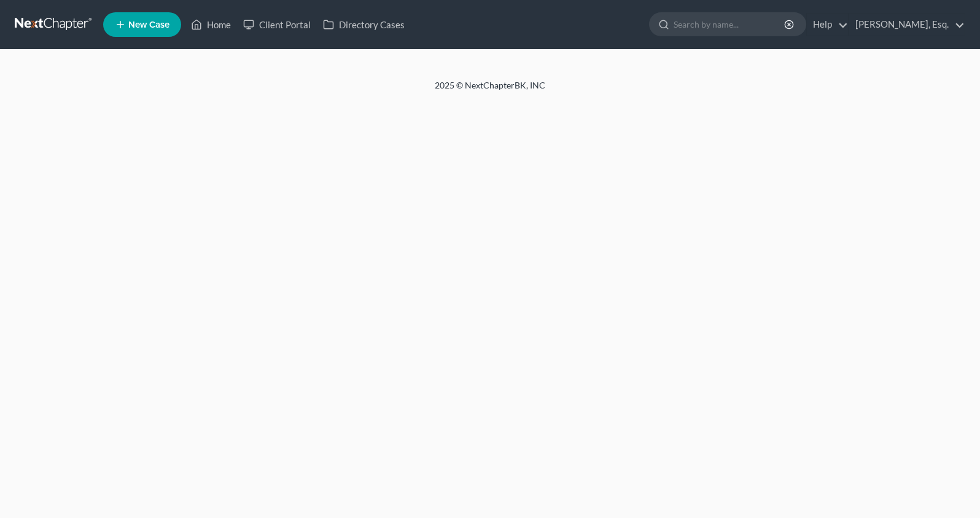 This screenshot has width=980, height=518. What do you see at coordinates (490, 90) in the screenshot?
I see `div: 2025 © NextChapterBK, INC` at bounding box center [490, 90].